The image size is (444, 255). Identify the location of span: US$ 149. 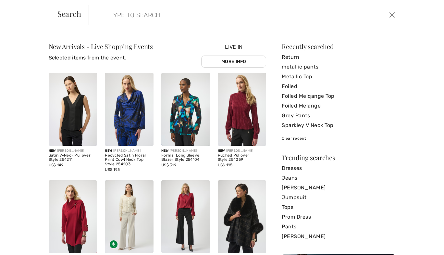
(56, 165).